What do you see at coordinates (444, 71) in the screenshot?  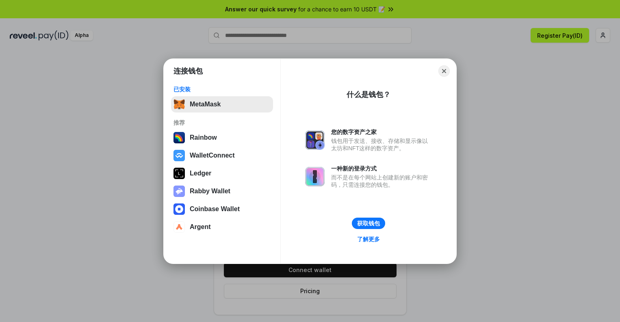 I see `button: Close` at bounding box center [444, 71].